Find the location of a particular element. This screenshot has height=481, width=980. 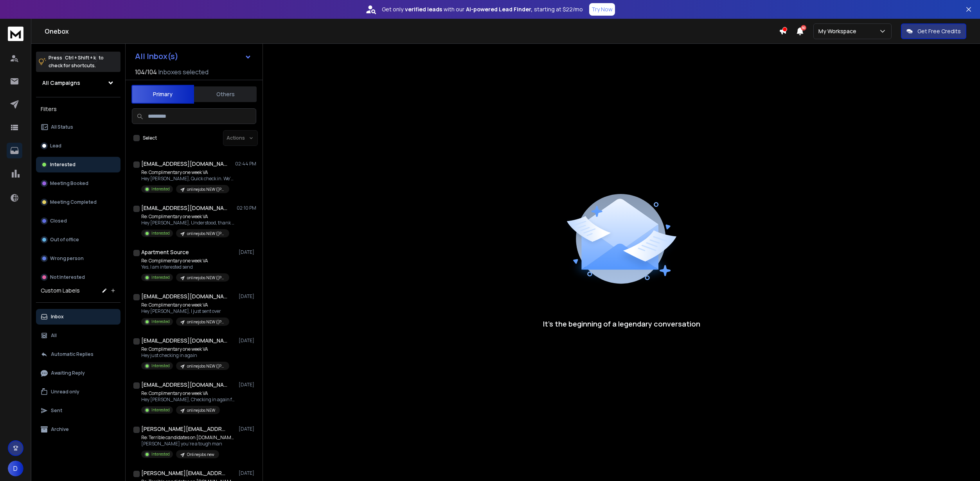

button: Awaiting Reply is located at coordinates (78, 373).